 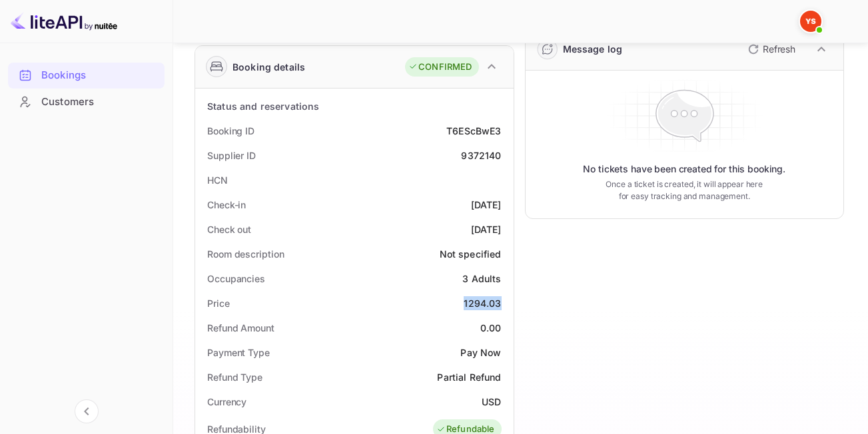 I want to click on div: Pay Now, so click(x=480, y=352).